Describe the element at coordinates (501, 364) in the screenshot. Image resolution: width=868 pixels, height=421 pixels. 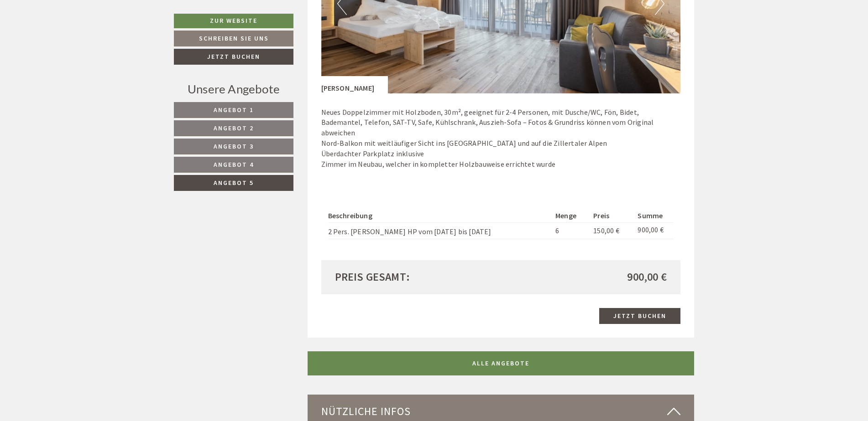
I see `a: ALLE ANGEBOTE` at that location.